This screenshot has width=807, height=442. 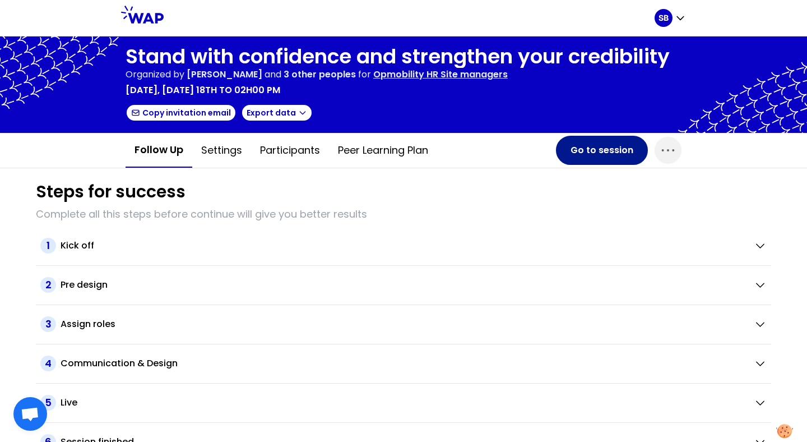 What do you see at coordinates (69, 403) in the screenshot?
I see `h2: Live` at bounding box center [69, 403].